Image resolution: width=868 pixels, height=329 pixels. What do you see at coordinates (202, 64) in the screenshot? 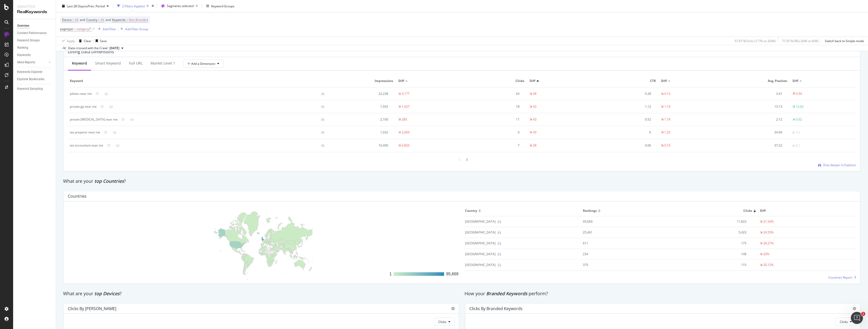
I see `span: Add a Dimension` at bounding box center [202, 64].